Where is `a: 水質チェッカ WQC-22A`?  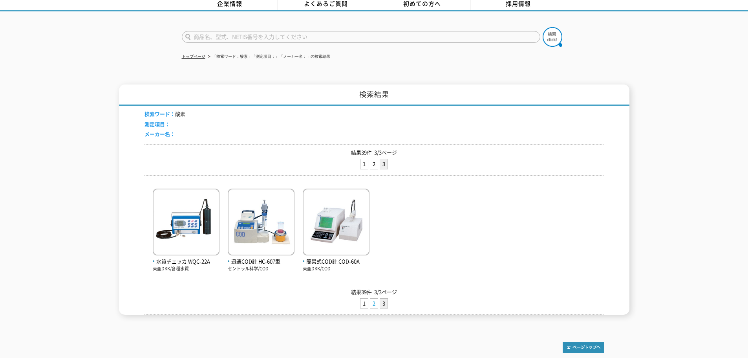 a: 水質チェッカ WQC-22A is located at coordinates (186, 257).